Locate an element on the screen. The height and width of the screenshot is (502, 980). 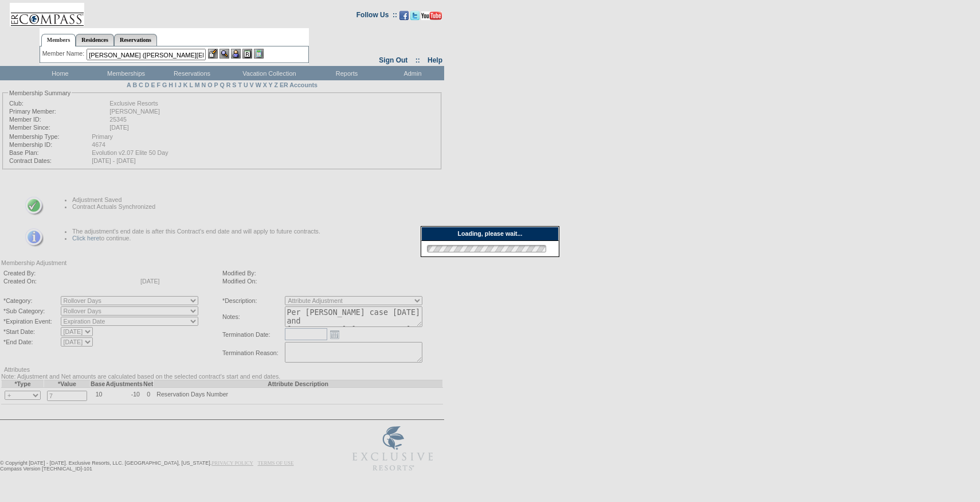
img: loading.gif is located at coordinates (486, 248).